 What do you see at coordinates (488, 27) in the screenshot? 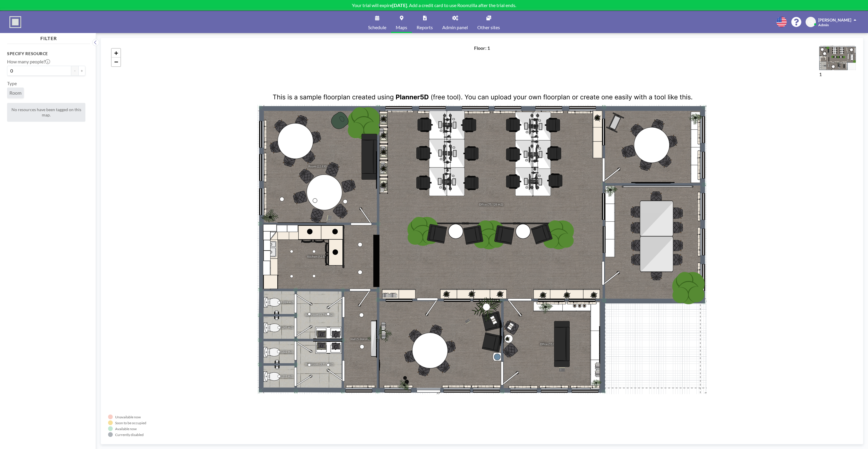
I see `span: Other sites` at bounding box center [488, 27].